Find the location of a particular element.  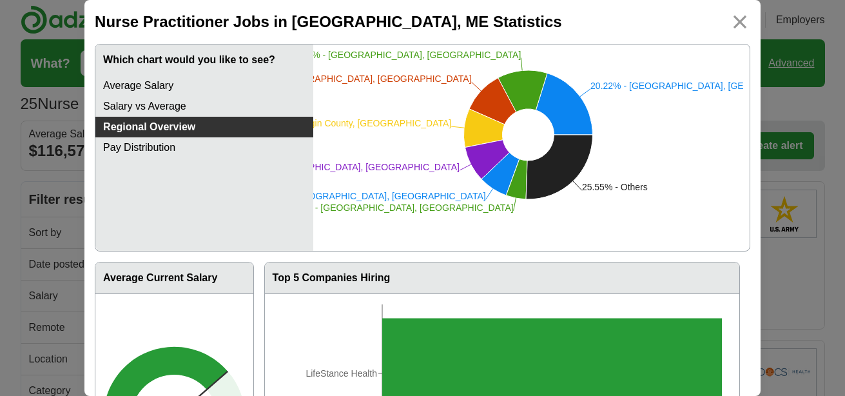

h3: Which chart would you like to see? is located at coordinates (204, 60).